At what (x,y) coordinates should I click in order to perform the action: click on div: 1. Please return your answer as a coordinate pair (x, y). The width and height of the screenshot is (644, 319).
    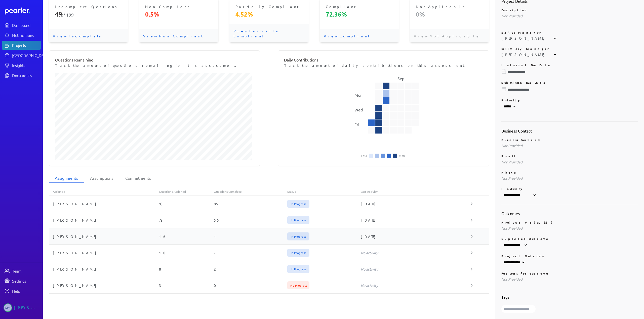
    Looking at the image, I should click on (250, 237).